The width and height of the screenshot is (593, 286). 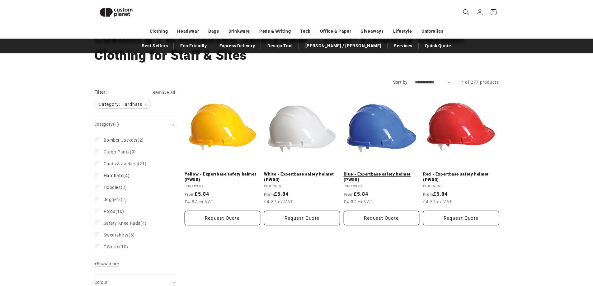 I want to click on span: Colour, so click(x=101, y=282).